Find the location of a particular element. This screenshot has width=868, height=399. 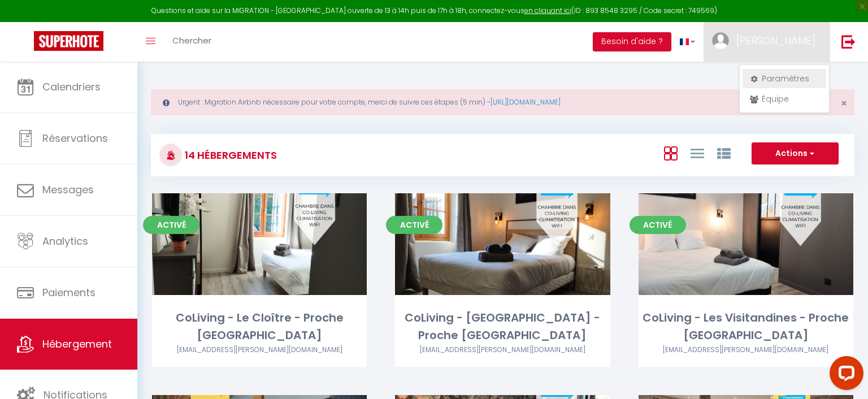

button: Open LiveChat chat widget is located at coordinates (26, 22).